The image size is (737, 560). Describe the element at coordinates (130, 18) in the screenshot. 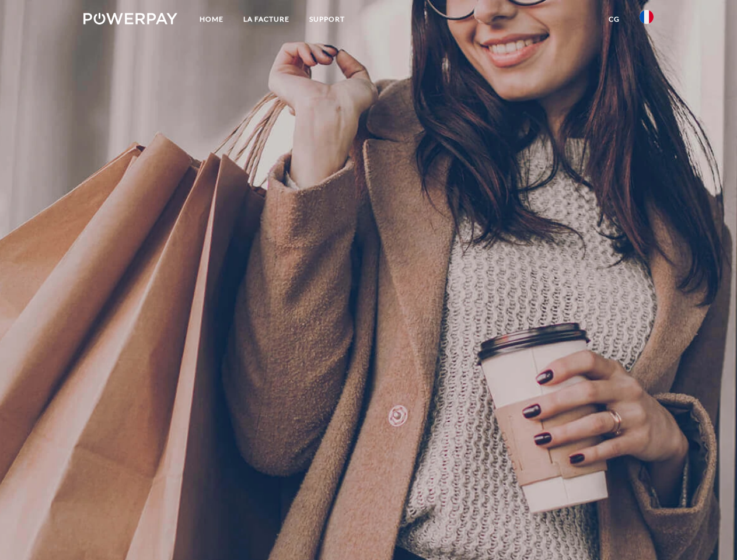

I see `img: logo-powerpay-white.svg` at that location.